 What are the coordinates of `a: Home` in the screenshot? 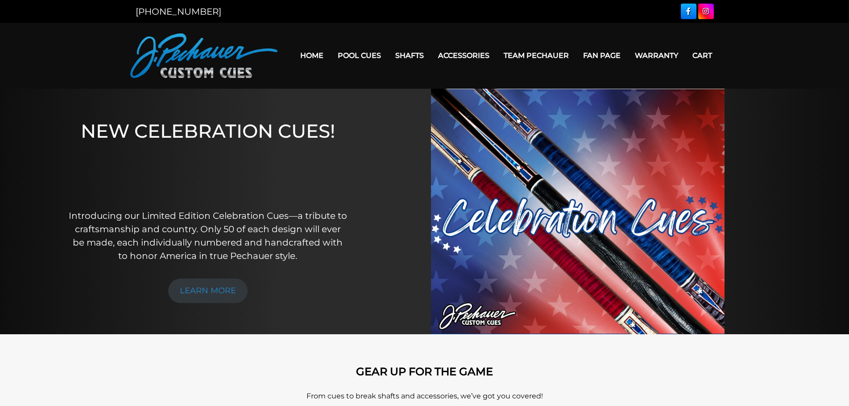 It's located at (312, 55).